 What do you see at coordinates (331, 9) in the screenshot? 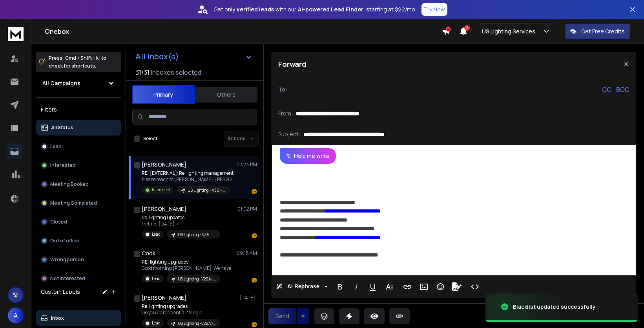
I see `strong: AI-powered Lead Finder,` at bounding box center [331, 9].